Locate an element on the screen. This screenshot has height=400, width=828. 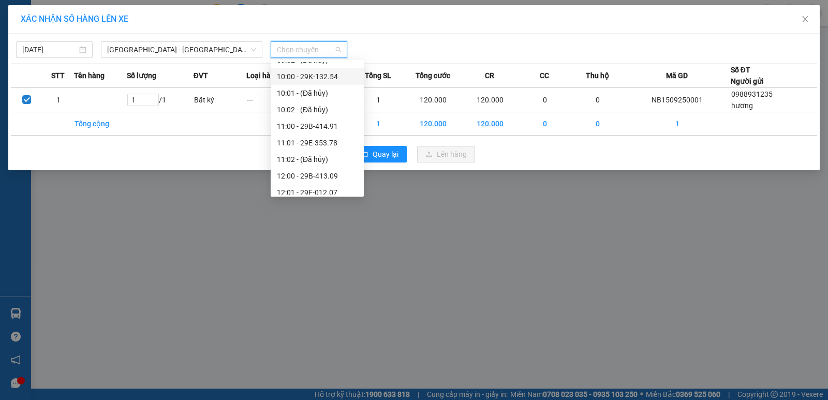
span: Ninh Bình - Hà Nội is located at coordinates (182, 50).